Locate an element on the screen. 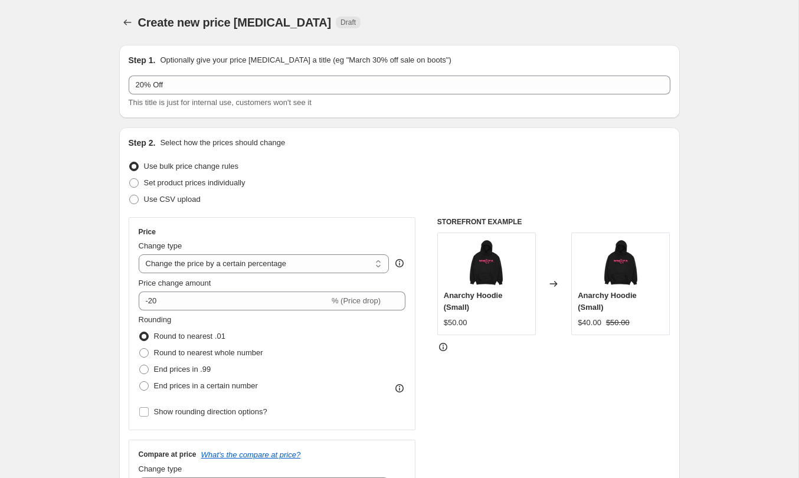  span: Round to nearest whole number is located at coordinates (208, 352).